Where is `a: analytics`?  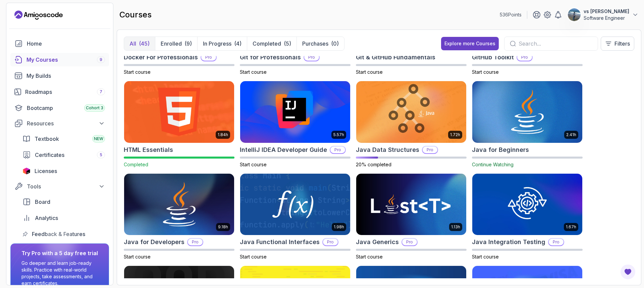 a: analytics is located at coordinates (64, 218).